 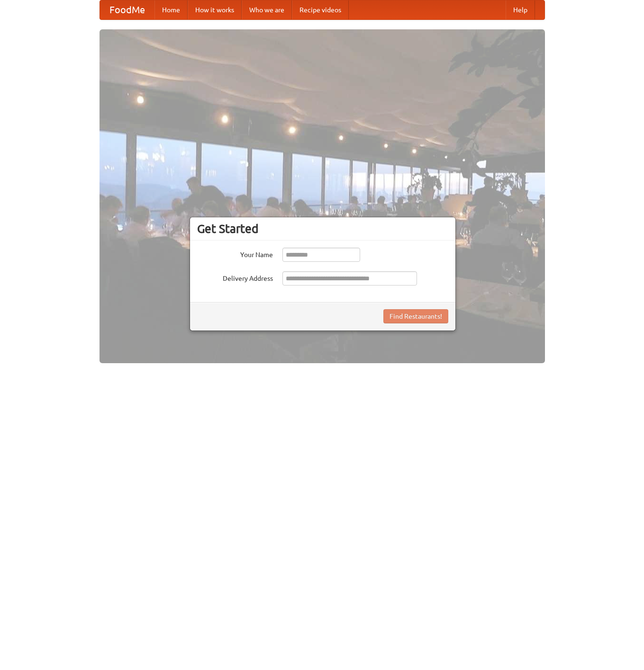 What do you see at coordinates (323, 229) in the screenshot?
I see `h3: Get Started` at bounding box center [323, 229].